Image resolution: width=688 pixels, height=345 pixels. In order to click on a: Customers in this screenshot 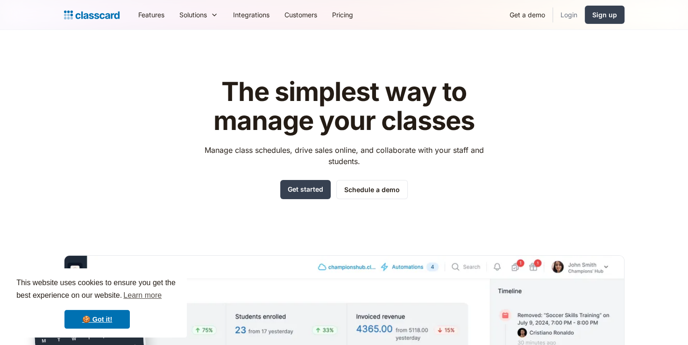, I will do `click(301, 14)`.